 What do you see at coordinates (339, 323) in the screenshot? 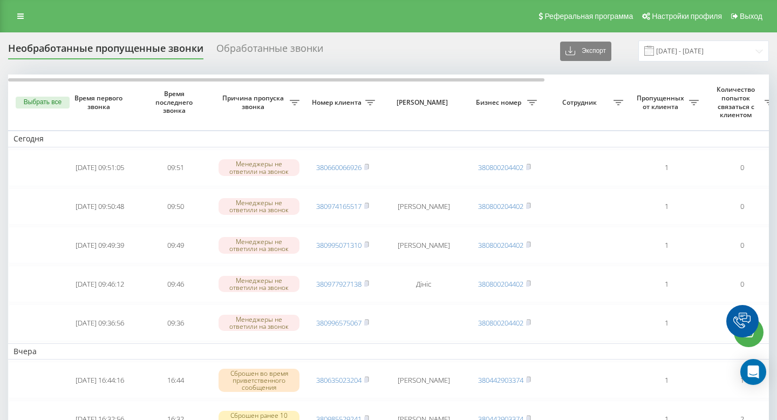
I see `a: 380996575067` at bounding box center [339, 323].